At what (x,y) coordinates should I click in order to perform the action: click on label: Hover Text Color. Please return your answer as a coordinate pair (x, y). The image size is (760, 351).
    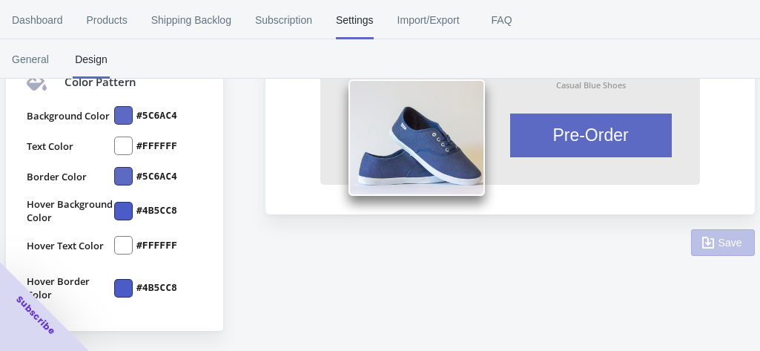
    Looking at the image, I should click on (70, 245).